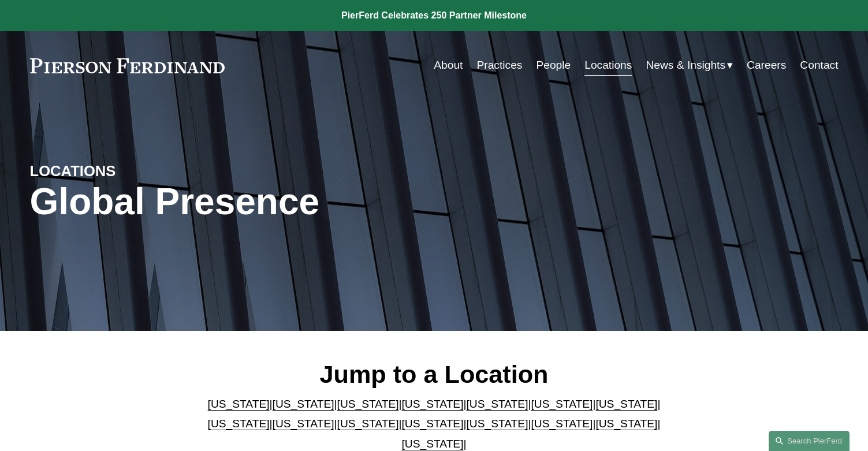 Image resolution: width=868 pixels, height=451 pixels. What do you see at coordinates (819, 65) in the screenshot?
I see `a: Contact` at bounding box center [819, 65].